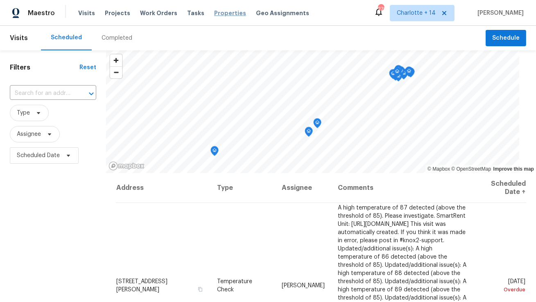 Image resolution: width=536 pixels, height=302 pixels. What do you see at coordinates (91, 94) in the screenshot?
I see `button: Open` at bounding box center [91, 94].